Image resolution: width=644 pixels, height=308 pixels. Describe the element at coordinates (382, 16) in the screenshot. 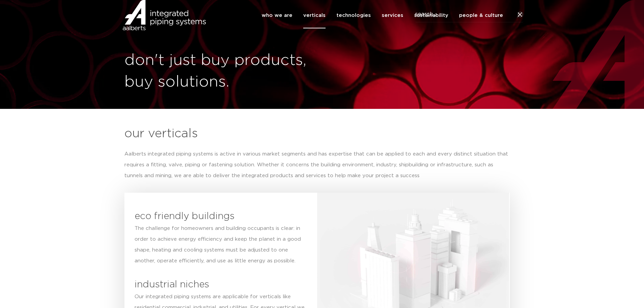

I see `nav: Menu` at that location.